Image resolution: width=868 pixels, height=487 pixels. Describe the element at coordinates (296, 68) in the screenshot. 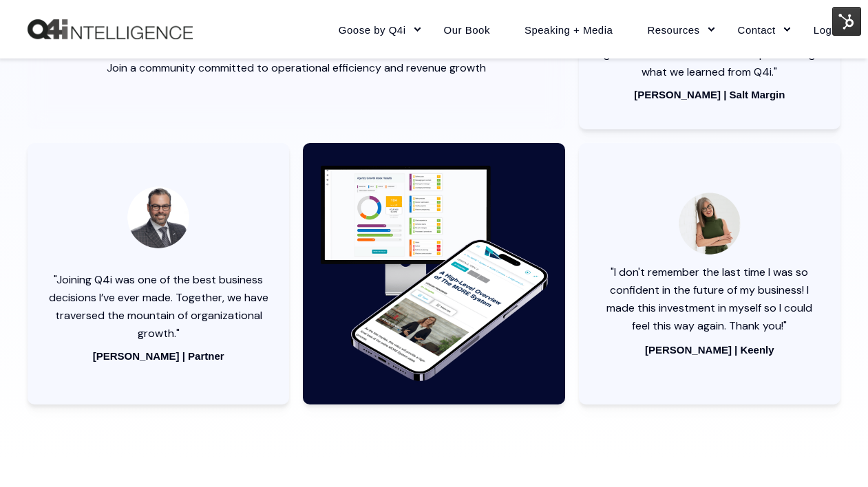

I see `span: Join a community committed to operational efficiency and revenue growth` at that location.